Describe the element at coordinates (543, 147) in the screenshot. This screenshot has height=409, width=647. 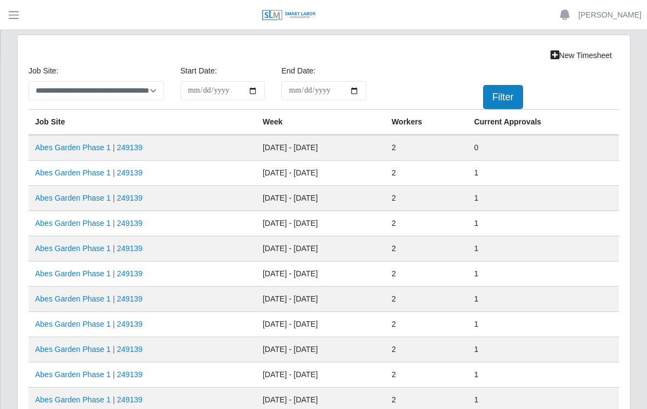
I see `td: 0` at that location.